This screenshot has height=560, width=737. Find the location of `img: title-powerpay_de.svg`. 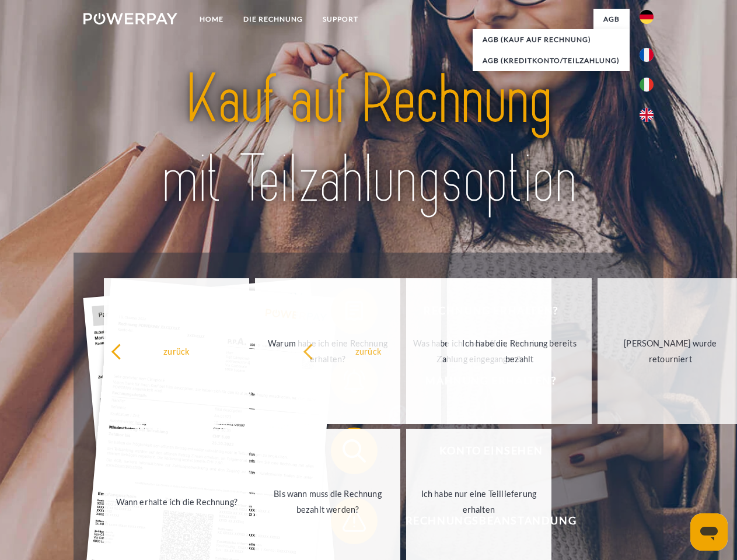

img: title-powerpay_de.svg is located at coordinates (368, 139).